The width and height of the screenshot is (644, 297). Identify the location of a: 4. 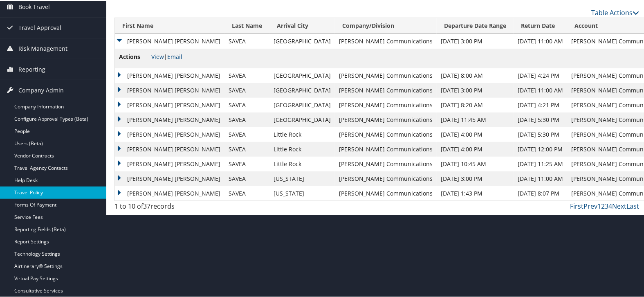
(611, 205).